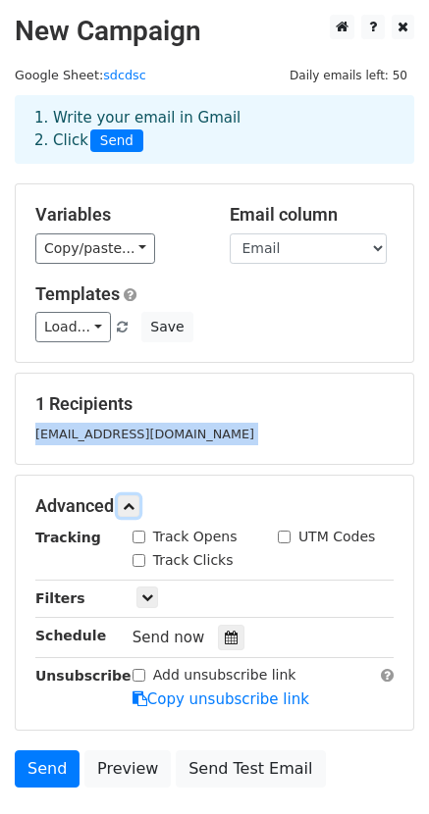 This screenshot has width=429, height=814. What do you see at coordinates (125, 75) in the screenshot?
I see `a: sdcdsc` at bounding box center [125, 75].